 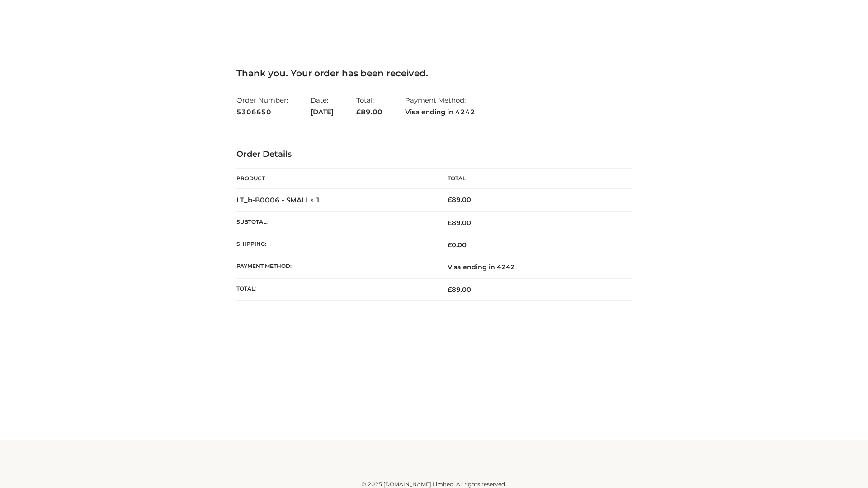 I want to click on th: Subtotal:, so click(x=335, y=222).